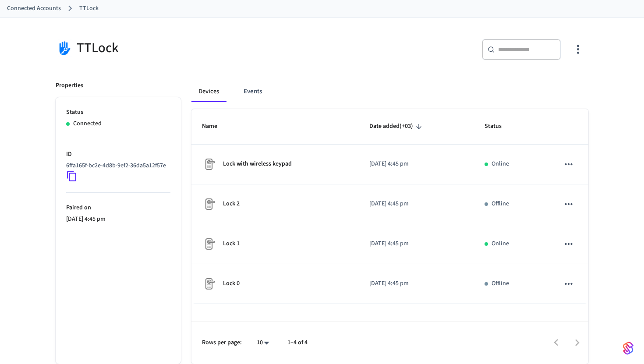 This screenshot has width=644, height=364. I want to click on p: Rows per page:, so click(222, 343).